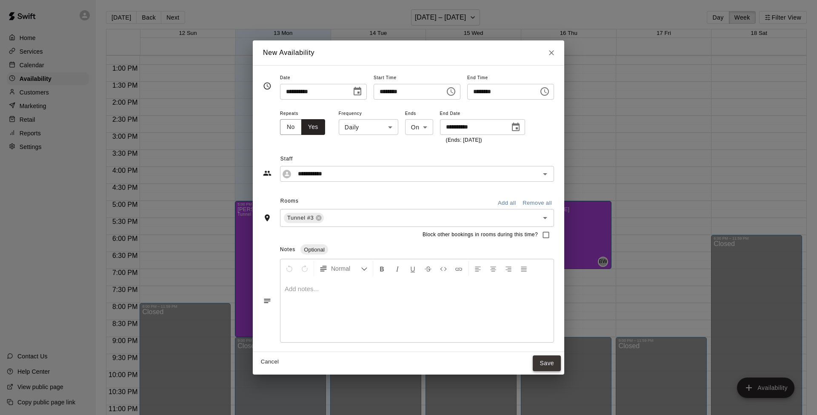  What do you see at coordinates (306, 114) in the screenshot?
I see `span: Repeats` at bounding box center [306, 114].